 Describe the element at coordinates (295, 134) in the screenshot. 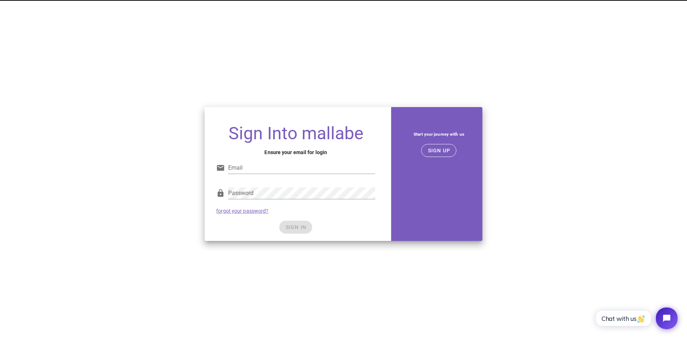

I see `h1: Sign Into mallabe` at that location.